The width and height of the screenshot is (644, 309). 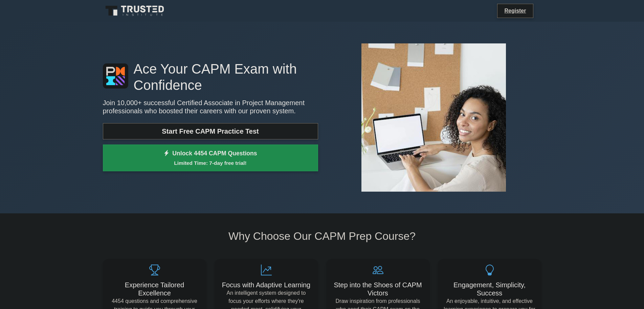 What do you see at coordinates (322, 236) in the screenshot?
I see `h2: Why Choose Our CAPM Prep Course?` at bounding box center [322, 236].